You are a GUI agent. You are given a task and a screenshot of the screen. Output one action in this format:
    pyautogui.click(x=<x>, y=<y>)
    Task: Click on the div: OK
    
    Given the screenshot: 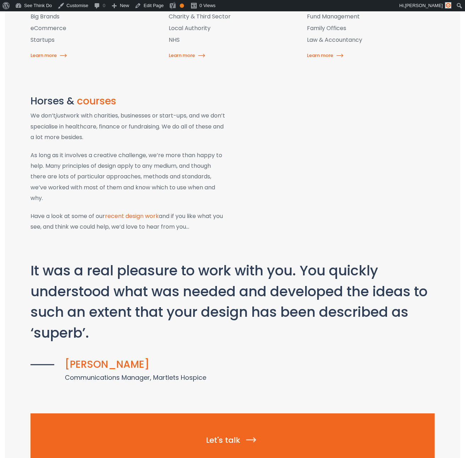 What is the action you would take?
    pyautogui.click(x=182, y=6)
    